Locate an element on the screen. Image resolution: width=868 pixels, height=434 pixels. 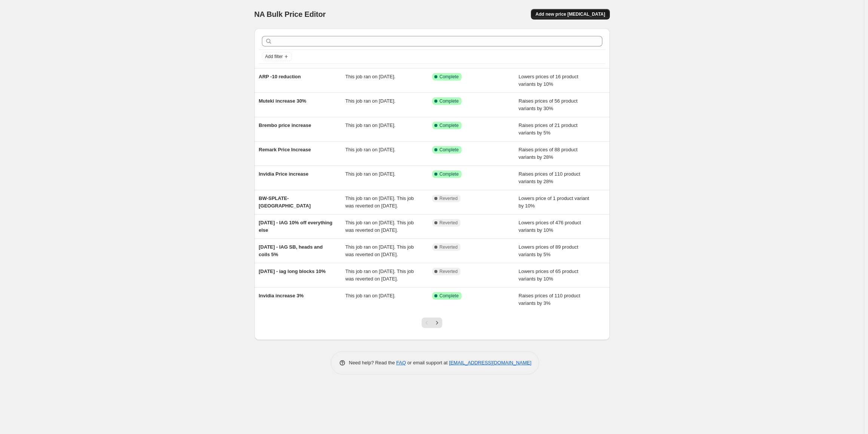
span: NA Bulk Price Editor is located at coordinates (290, 14).